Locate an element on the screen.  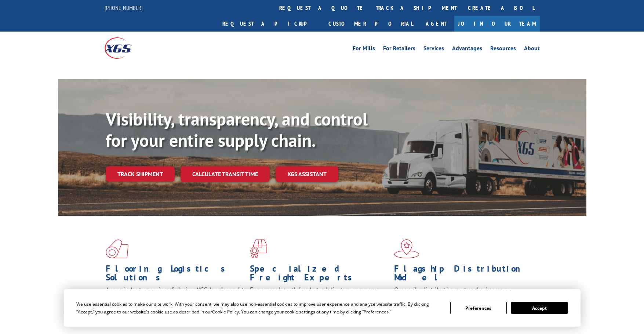
p: From overlength loads to delicate cargo, our experienced staff knows the best way to move your fr... is located at coordinates (319, 302).